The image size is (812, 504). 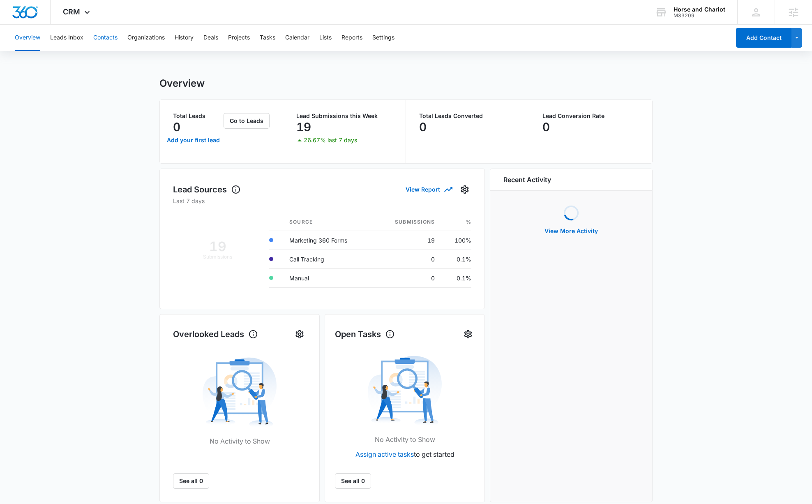 I want to click on td: Marketing 360 Forms, so click(x=328, y=240).